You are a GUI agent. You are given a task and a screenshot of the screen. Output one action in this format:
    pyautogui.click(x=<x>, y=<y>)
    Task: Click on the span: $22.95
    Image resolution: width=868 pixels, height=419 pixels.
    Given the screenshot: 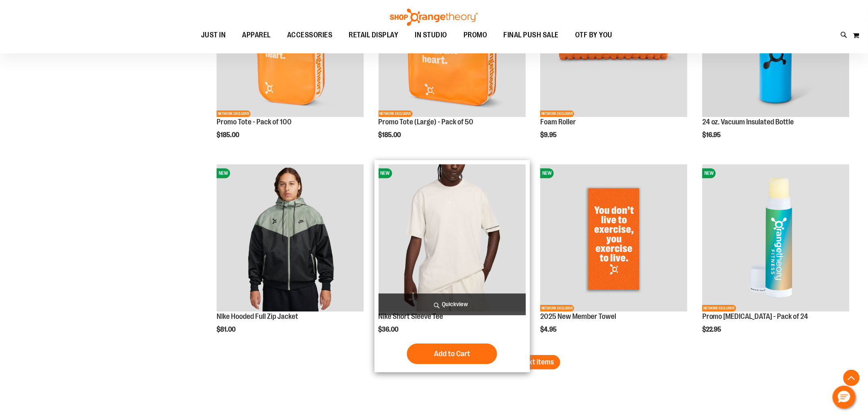 What is the action you would take?
    pyautogui.click(x=712, y=329)
    